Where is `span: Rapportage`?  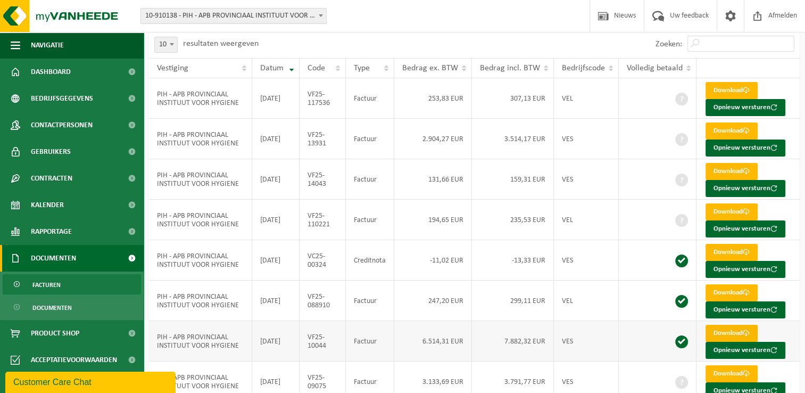 span: Rapportage is located at coordinates (51, 232).